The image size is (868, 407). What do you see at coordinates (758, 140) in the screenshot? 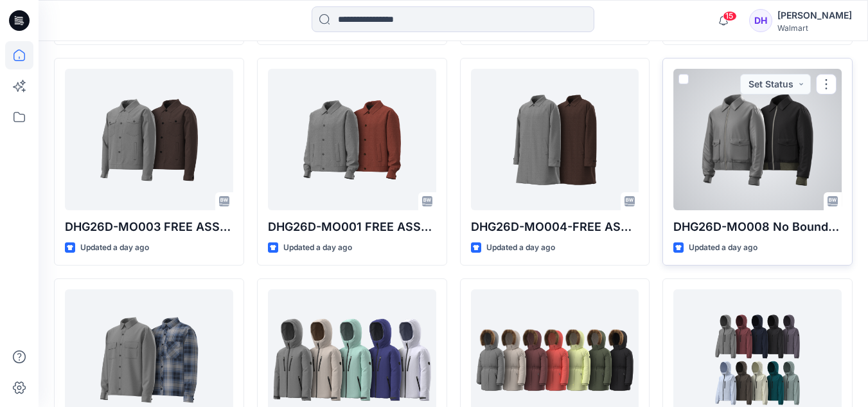
I see `a: DHG26D-MO008 No Boundaries Faux Leather Jacket` at bounding box center [758, 140].